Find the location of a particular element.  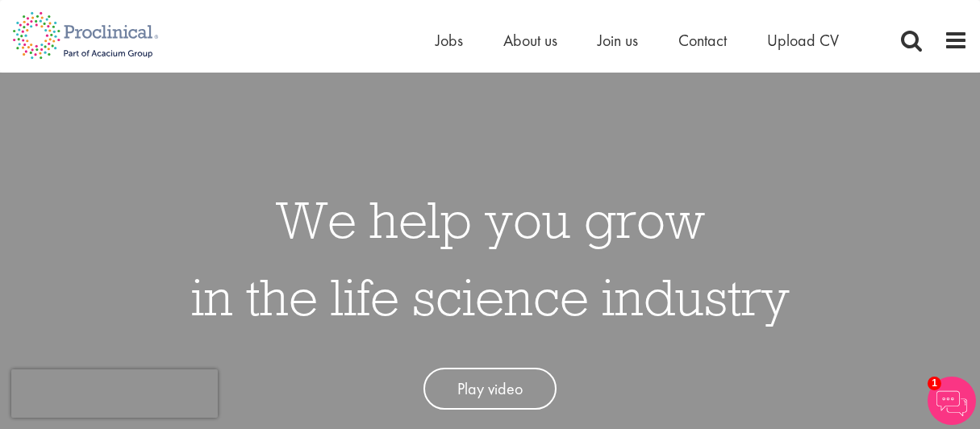

span: Join us is located at coordinates (618, 40).